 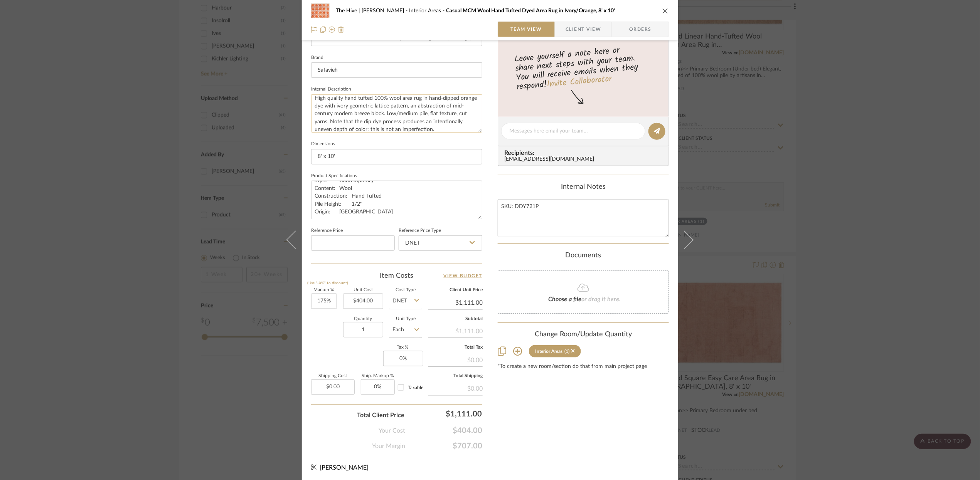 I want to click on div: Interior Areas, so click(x=549, y=351).